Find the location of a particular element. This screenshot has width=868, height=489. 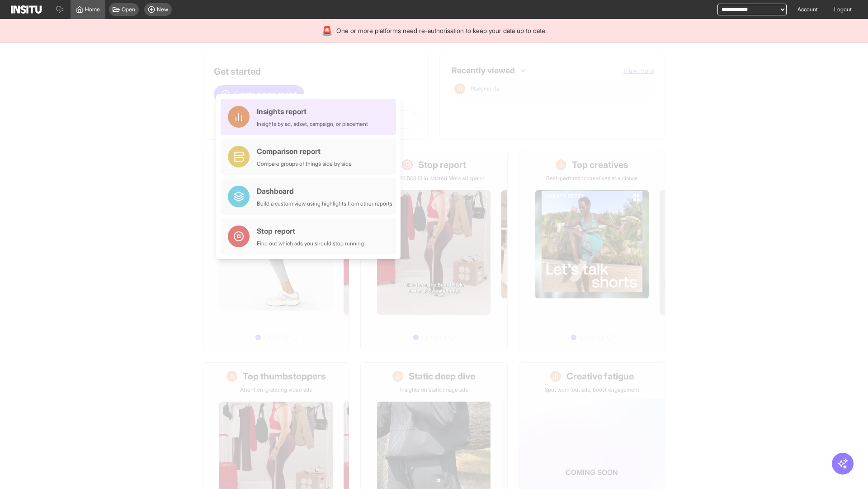

div: Comparison report is located at coordinates (304, 151).